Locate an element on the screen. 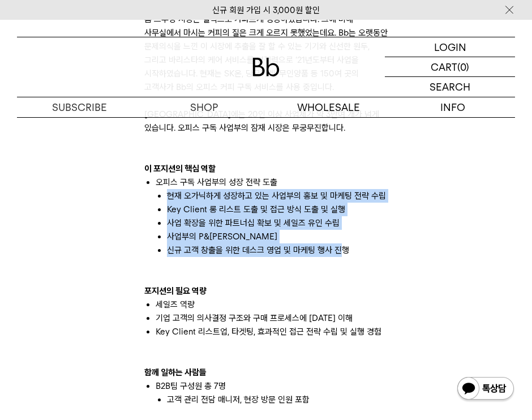  p: WHOLESALE is located at coordinates (328, 107).